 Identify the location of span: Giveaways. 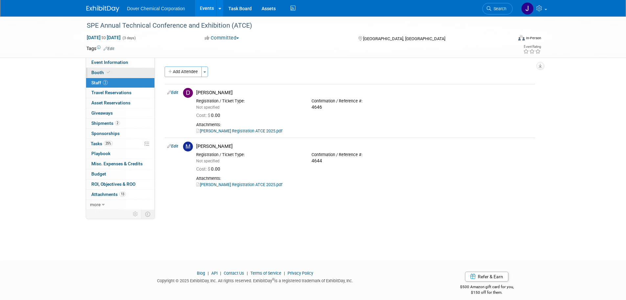
(102, 113).